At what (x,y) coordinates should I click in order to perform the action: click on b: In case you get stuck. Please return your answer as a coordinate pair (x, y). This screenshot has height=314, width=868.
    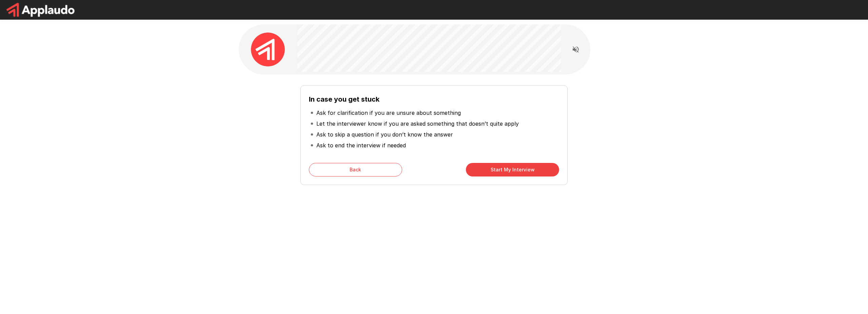
    Looking at the image, I should click on (344, 100).